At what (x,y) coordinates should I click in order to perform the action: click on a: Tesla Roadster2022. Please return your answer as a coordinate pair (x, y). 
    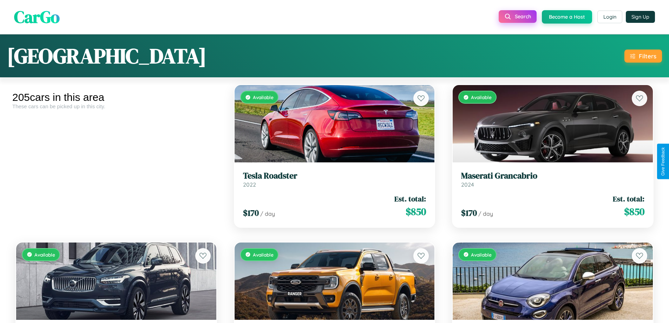
    Looking at the image, I should click on (335, 179).